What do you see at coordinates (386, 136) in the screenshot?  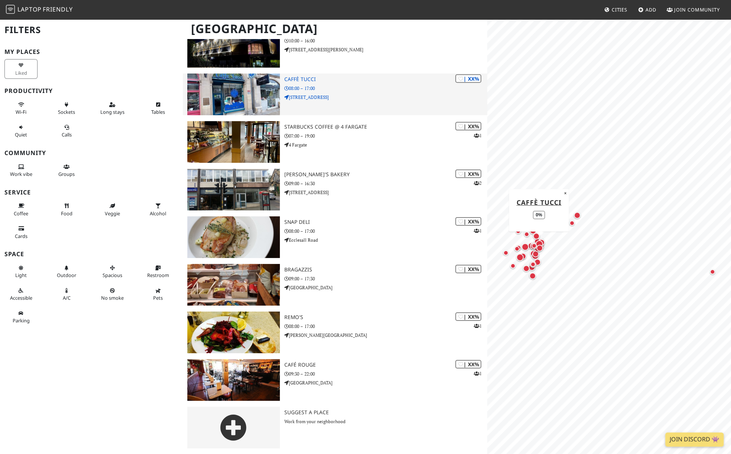 I see `p: 07:00 – 19:00` at bounding box center [386, 136].